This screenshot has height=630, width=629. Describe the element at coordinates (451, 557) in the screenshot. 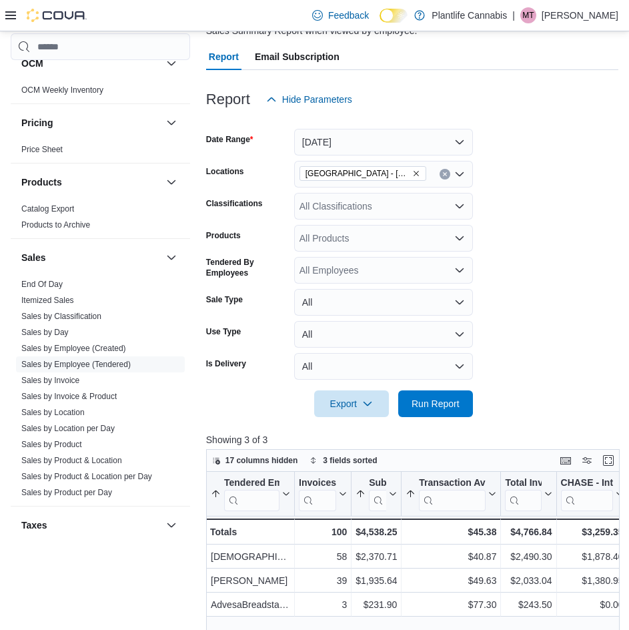

I see `div: $40.87` at that location.